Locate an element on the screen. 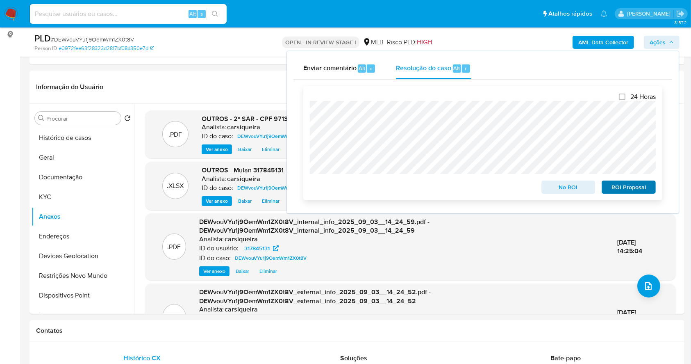 Image resolution: width=691 pixels, height=364 pixels. button: Restrições Novo Mundo is located at coordinates (83, 275).